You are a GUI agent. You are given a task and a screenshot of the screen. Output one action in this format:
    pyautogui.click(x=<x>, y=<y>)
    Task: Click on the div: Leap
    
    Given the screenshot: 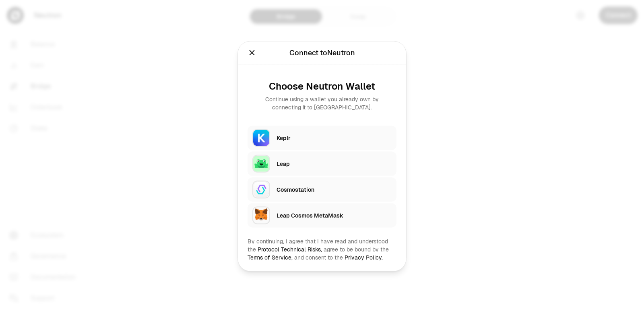 What is the action you would take?
    pyautogui.click(x=334, y=163)
    